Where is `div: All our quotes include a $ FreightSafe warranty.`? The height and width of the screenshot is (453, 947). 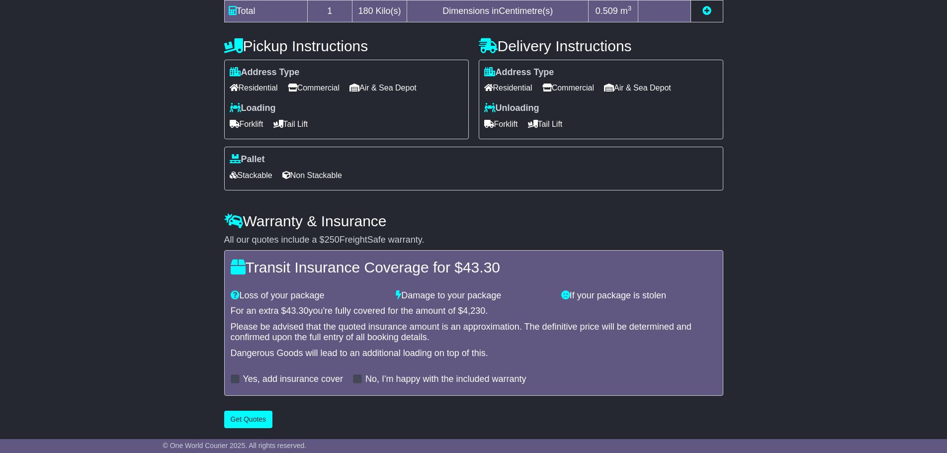
div: All our quotes include a $ FreightSafe warranty. is located at coordinates (474, 240).